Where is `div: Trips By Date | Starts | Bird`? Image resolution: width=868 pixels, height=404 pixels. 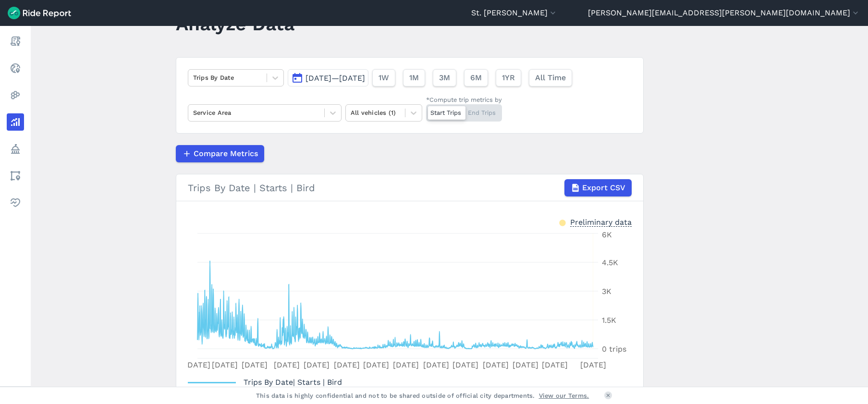 div: Trips By Date | Starts | Bird is located at coordinates (409, 188).